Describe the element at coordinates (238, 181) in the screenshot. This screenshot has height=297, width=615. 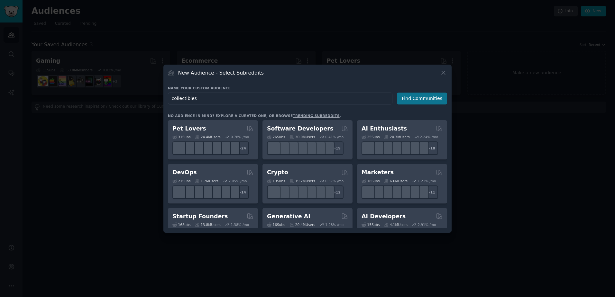
I see `div: 2.05 % /mo` at that location.